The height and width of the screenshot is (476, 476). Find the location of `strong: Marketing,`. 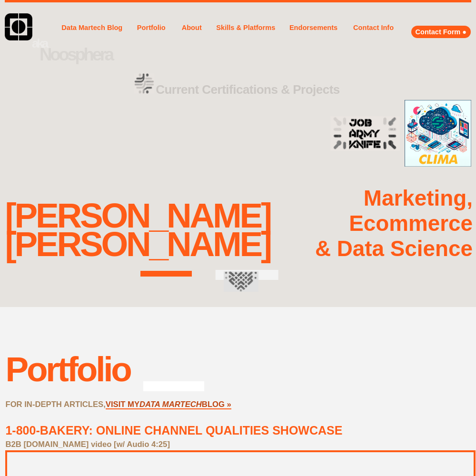

strong: Marketing, is located at coordinates (417, 198).